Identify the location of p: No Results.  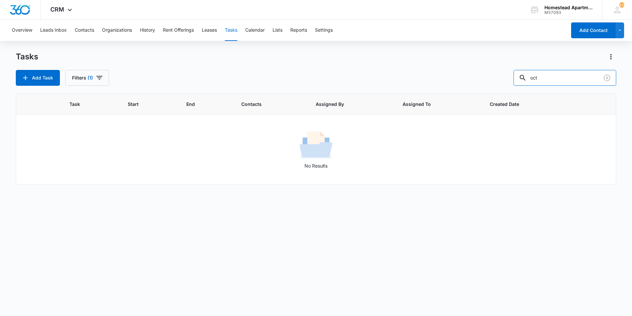
(316, 165).